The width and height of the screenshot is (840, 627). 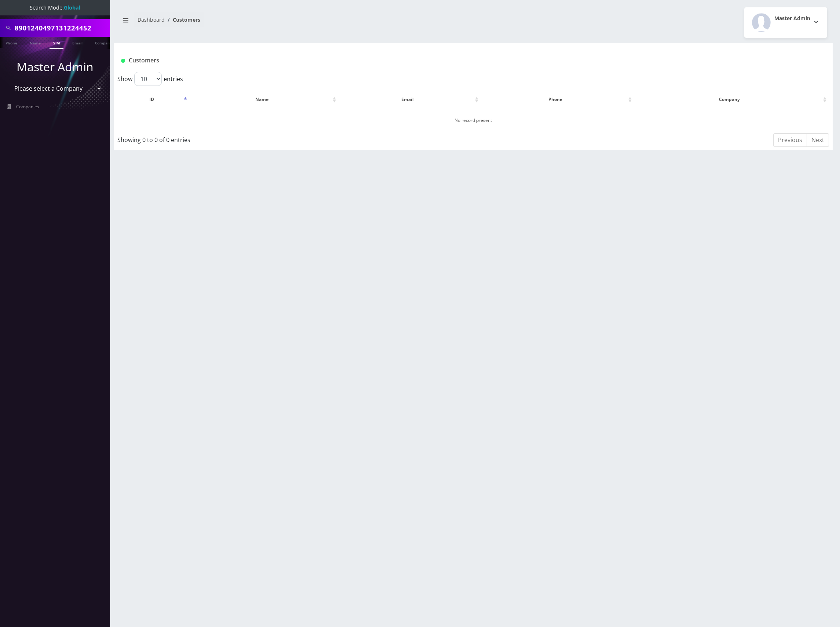 I want to click on input: Search All Companies, so click(x=61, y=28).